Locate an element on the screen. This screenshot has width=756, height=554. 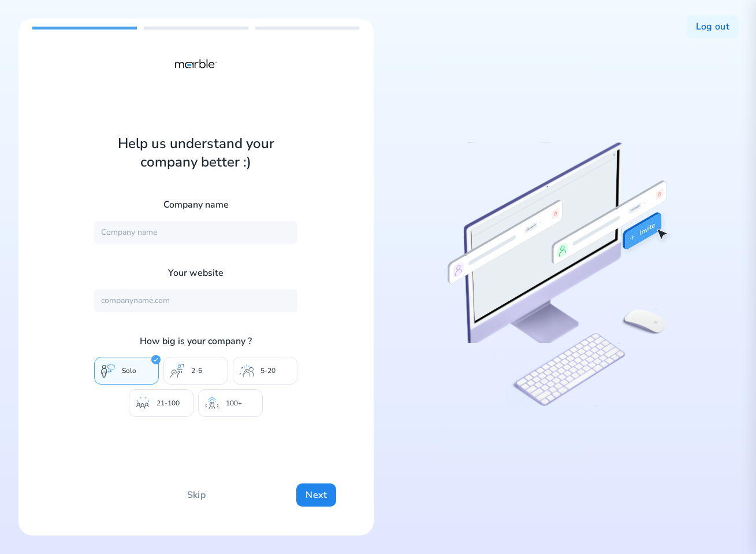
p: 21-100 is located at coordinates (168, 403).